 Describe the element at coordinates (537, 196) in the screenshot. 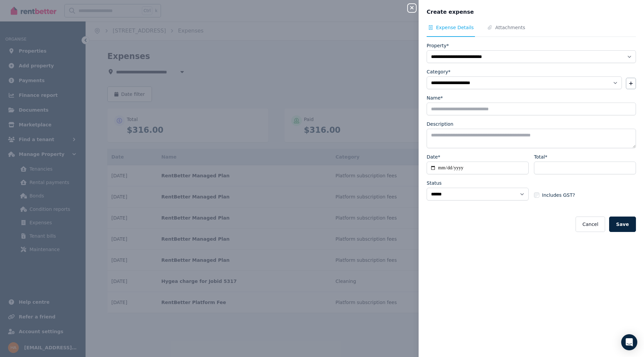

I see `input: Includes GST?` at that location.